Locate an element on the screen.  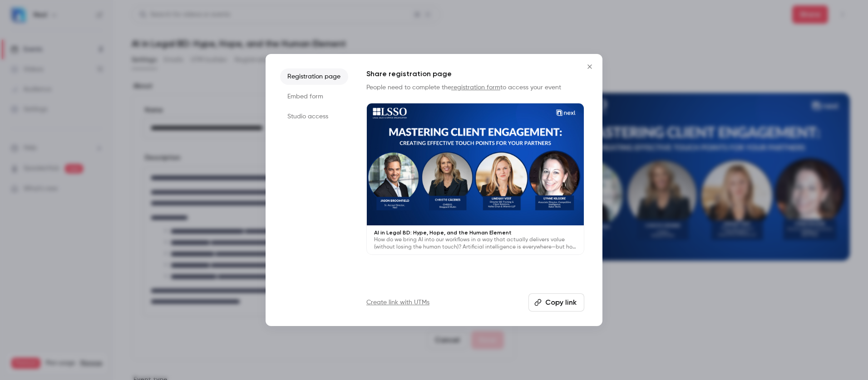
li: Embed form is located at coordinates (314, 96).